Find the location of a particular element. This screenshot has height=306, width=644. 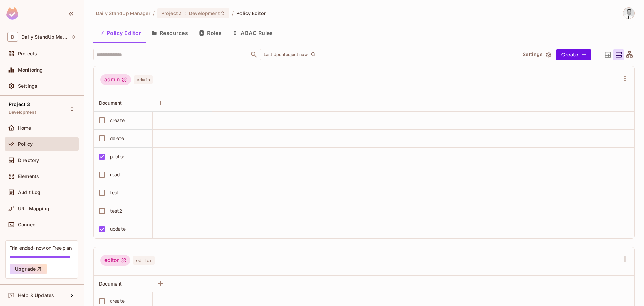

button: Create is located at coordinates (574, 54).